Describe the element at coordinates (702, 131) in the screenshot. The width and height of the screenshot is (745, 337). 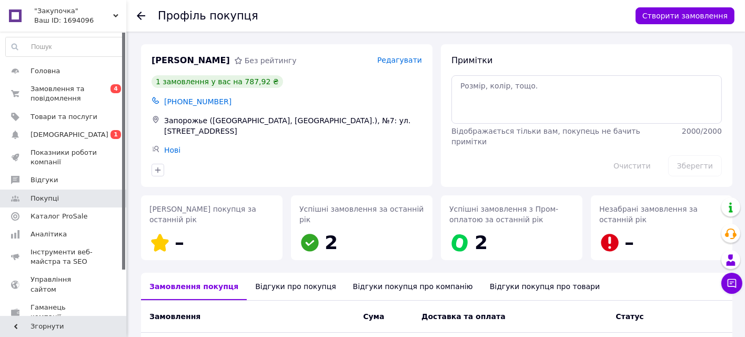
I see `span: 2000 / 2000` at that location.